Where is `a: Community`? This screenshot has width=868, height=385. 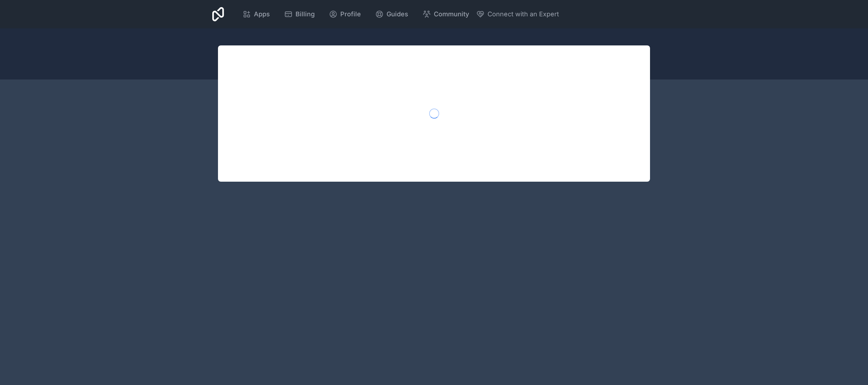
a: Community is located at coordinates (445, 14).